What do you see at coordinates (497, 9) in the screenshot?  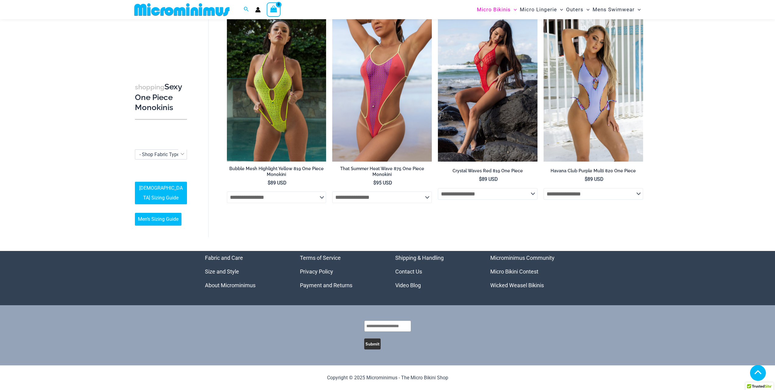 I see `a: Micro BikinisMenu ToggleMenu Toggle` at bounding box center [497, 9].